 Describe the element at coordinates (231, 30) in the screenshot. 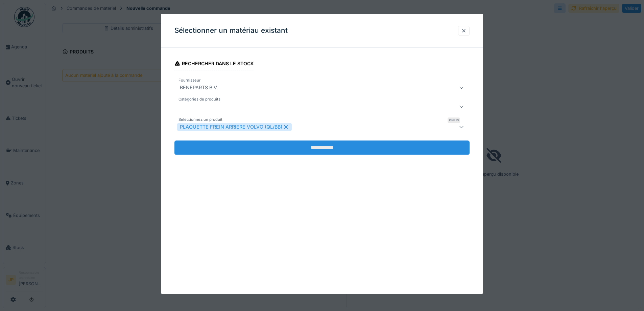

I see `h3: Sélectionner un matériau existant` at that location.